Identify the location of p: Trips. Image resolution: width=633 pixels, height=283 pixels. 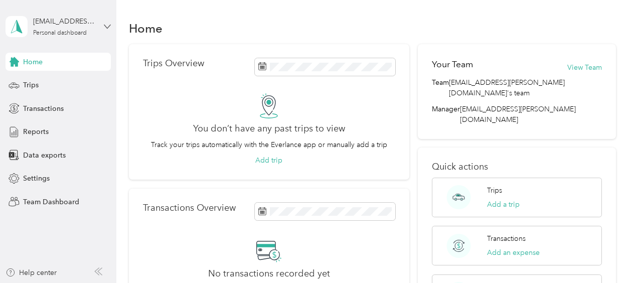
(495, 190).